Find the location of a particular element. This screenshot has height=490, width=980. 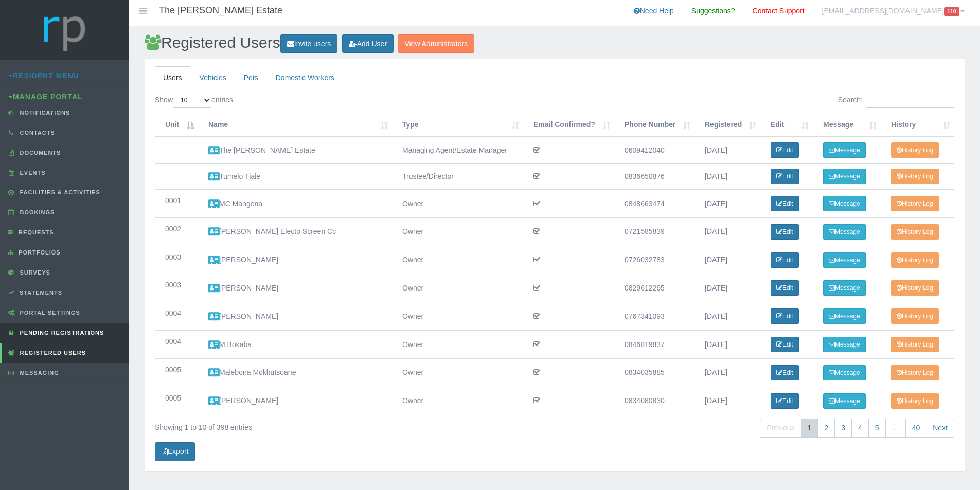

th: History: activate to sort column ascending is located at coordinates (917, 125).